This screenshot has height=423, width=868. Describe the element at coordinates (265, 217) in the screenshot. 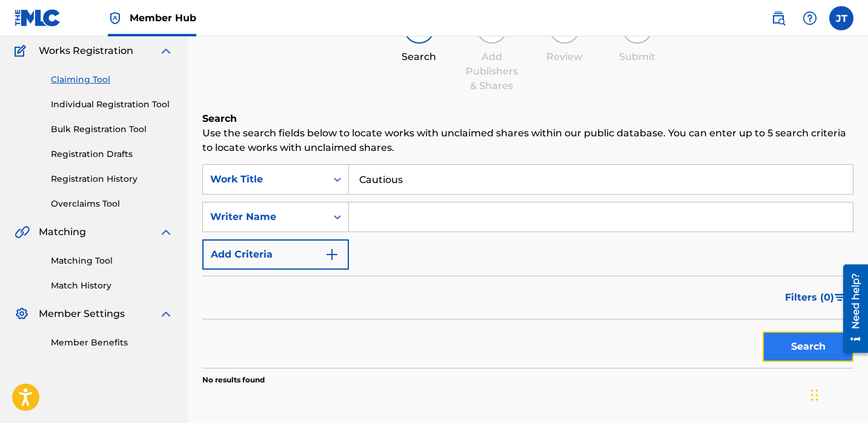

I see `div: Writer Name` at that location.